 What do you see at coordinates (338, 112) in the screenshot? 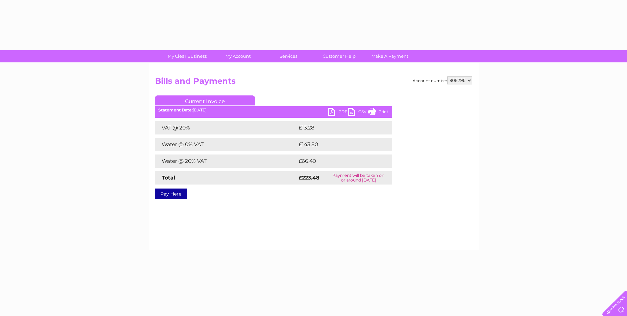
I see `a: PDF` at bounding box center [338, 112].